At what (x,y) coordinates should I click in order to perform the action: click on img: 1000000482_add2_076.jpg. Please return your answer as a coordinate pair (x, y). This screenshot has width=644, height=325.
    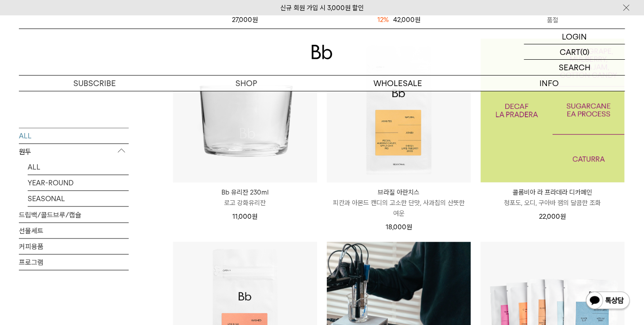
    Looking at the image, I should click on (553, 111).